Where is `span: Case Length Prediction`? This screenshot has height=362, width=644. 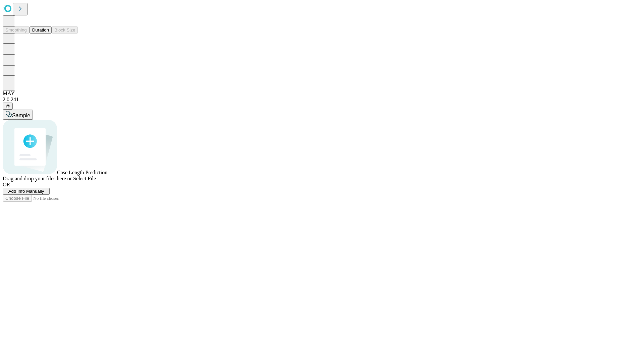
span: Case Length Prediction is located at coordinates (82, 172).